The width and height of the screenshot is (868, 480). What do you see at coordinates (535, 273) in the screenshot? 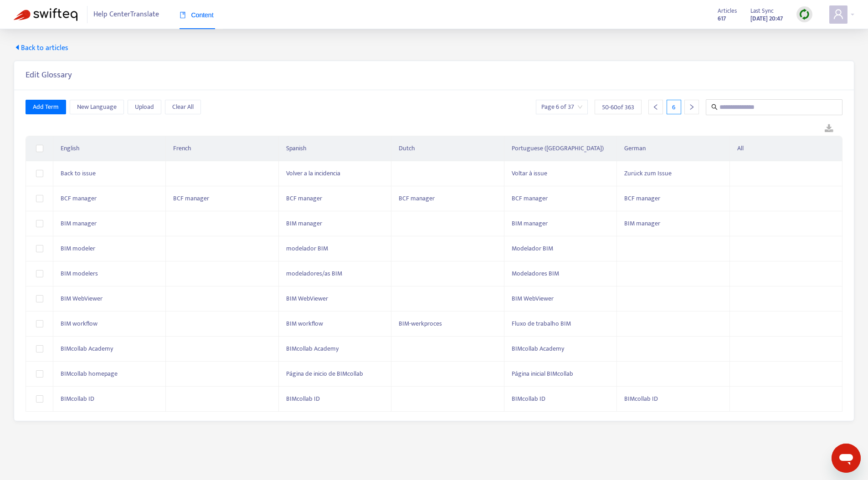
I see `span: Modeladores BIM` at bounding box center [535, 273].